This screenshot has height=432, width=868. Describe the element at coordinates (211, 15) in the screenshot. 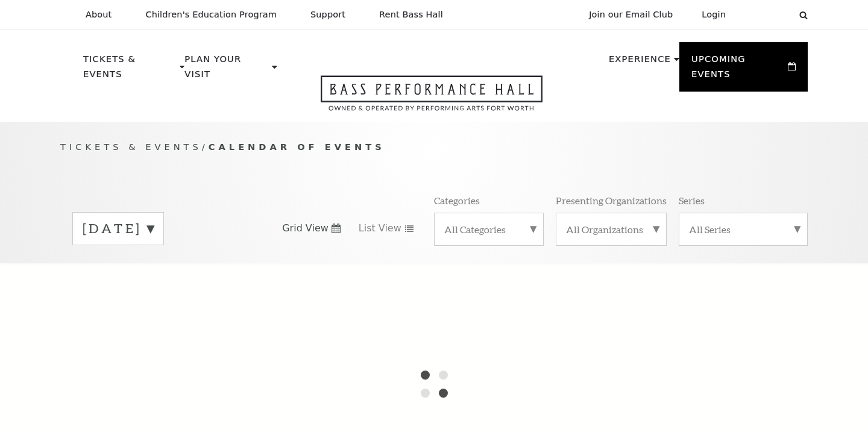

I see `p: Children's Education Program` at that location.